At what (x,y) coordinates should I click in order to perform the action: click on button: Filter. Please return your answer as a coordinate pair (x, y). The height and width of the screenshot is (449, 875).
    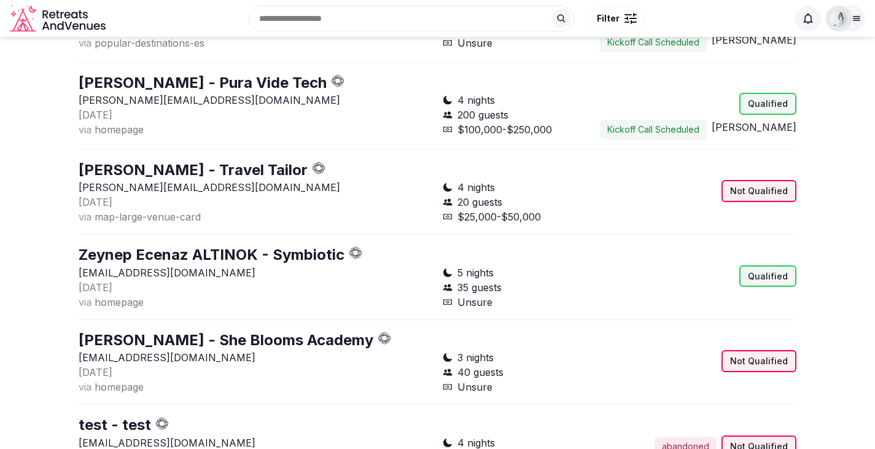
    Looking at the image, I should click on (617, 18).